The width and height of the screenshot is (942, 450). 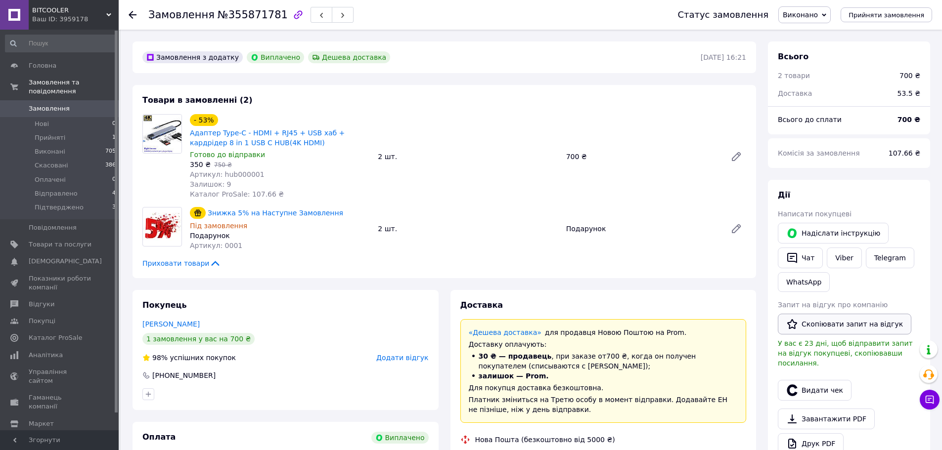 I want to click on button: Надіслати інструкцію, so click(x=833, y=233).